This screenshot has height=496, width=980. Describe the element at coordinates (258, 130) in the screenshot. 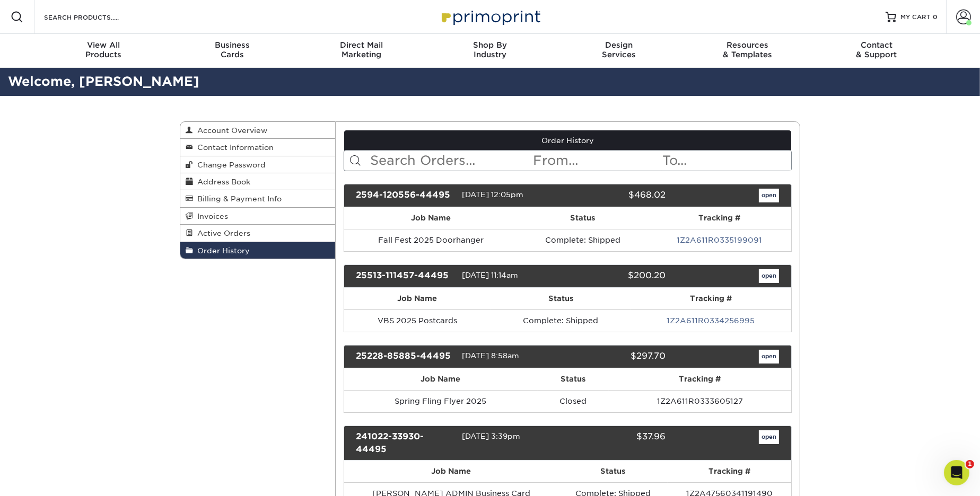

I see `a: Account Overview` at that location.